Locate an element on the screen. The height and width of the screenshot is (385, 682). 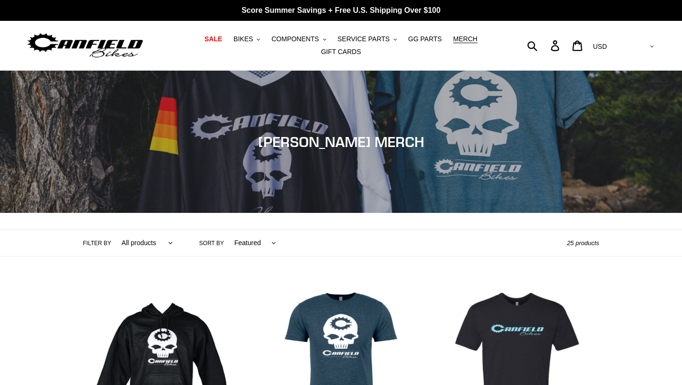
label: Filter by is located at coordinates (97, 243).